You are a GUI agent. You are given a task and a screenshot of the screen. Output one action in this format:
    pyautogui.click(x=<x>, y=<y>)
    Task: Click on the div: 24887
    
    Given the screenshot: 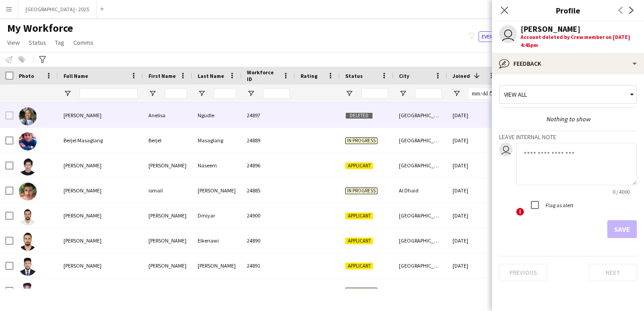 What is the action you would take?
    pyautogui.click(x=268, y=291)
    